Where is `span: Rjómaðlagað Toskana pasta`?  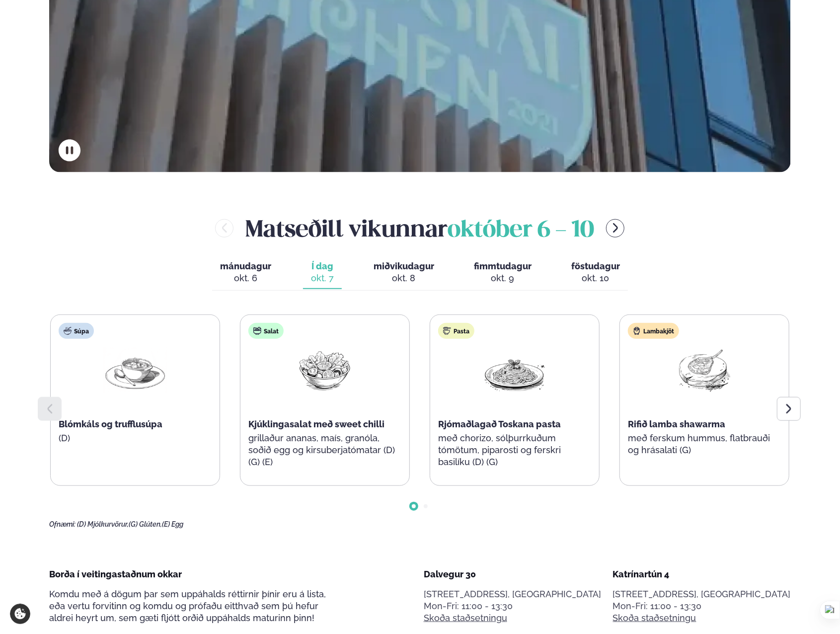 span: Rjómaðlagað Toskana pasta is located at coordinates (499, 424).